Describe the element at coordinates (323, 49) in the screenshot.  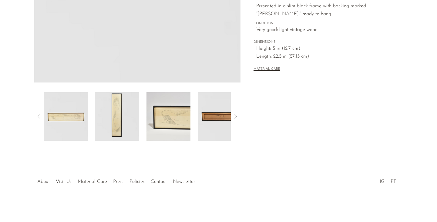
I see `span: Height: 5 in (12.7 cm)` at that location.